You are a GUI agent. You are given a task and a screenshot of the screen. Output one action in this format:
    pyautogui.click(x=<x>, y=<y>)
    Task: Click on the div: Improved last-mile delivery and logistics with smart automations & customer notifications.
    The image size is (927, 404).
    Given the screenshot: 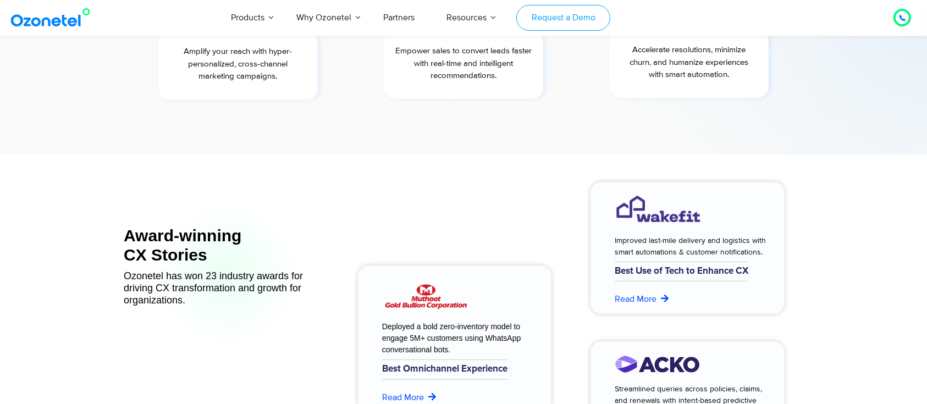 What is the action you would take?
    pyautogui.click(x=693, y=246)
    